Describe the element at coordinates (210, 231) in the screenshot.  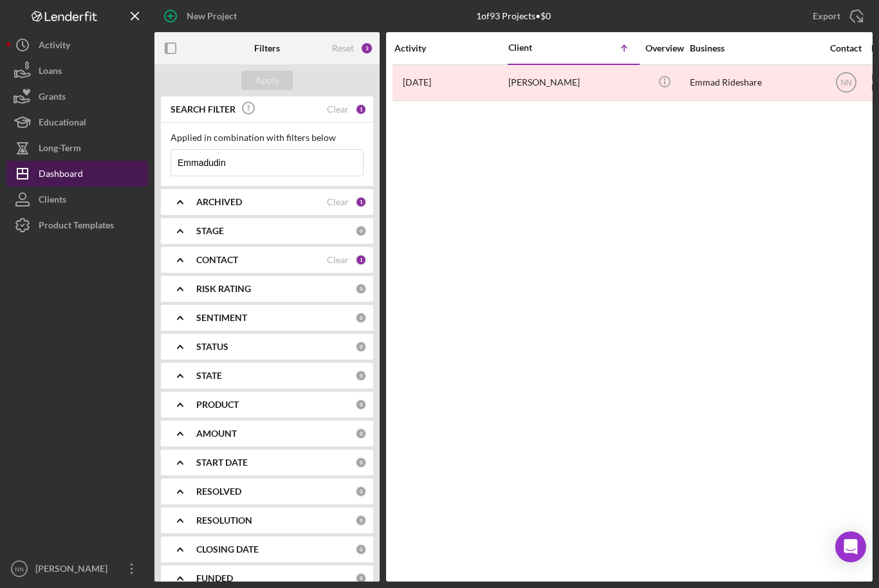
I see `b: STAGE` at that location.